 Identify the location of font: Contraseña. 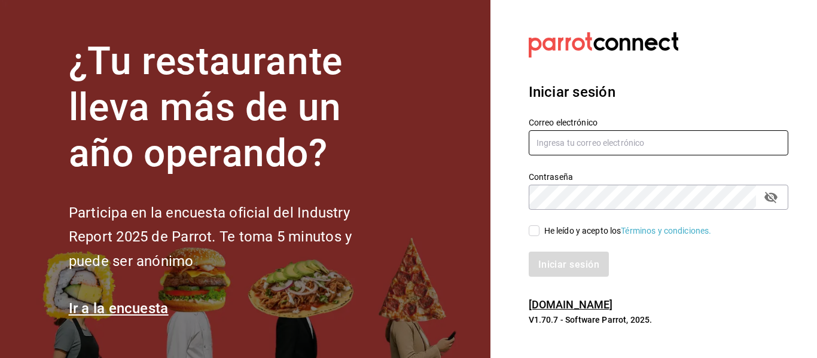
(551, 177).